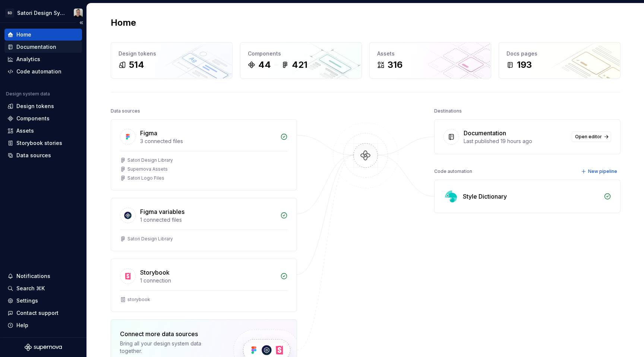 The width and height of the screenshot is (644, 357). Describe the element at coordinates (171, 347) in the screenshot. I see `div: Bring all your design system data together.` at that location.